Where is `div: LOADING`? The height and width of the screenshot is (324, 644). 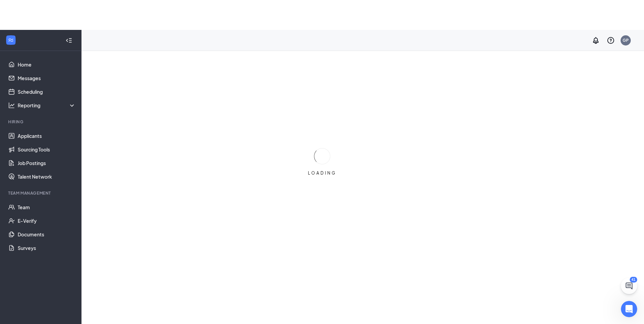 div: LOADING is located at coordinates (322, 173).